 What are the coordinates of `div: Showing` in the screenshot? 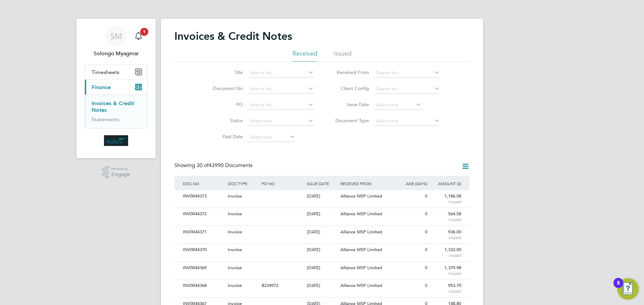 It's located at (214, 165).